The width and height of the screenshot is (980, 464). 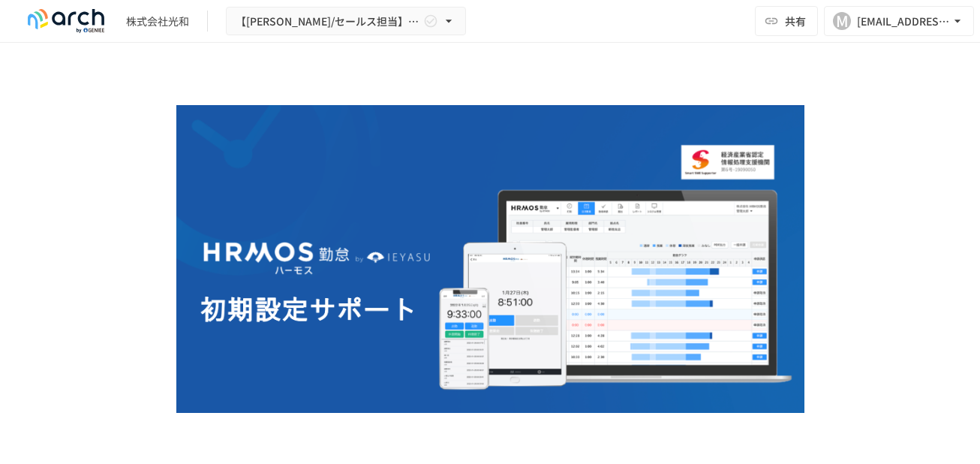 What do you see at coordinates (841, 21) in the screenshot?
I see `div: M` at bounding box center [841, 21].